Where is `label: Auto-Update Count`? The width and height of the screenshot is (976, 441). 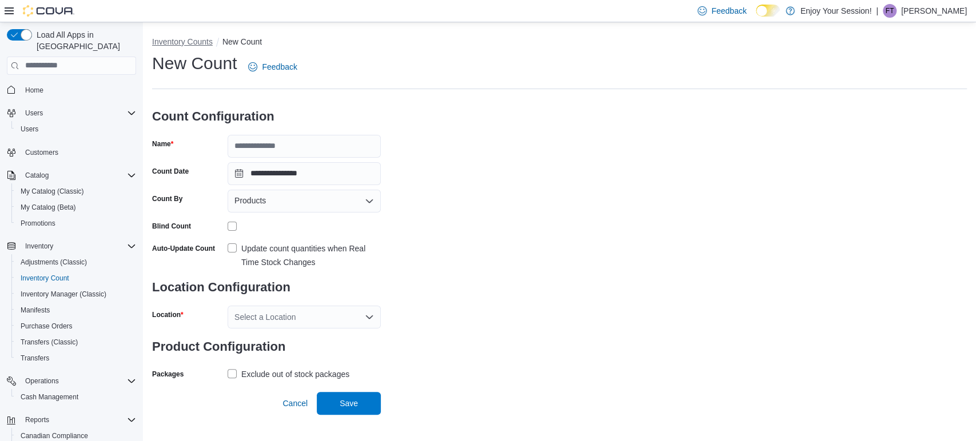
label: Auto-Update Count is located at coordinates (183, 249).